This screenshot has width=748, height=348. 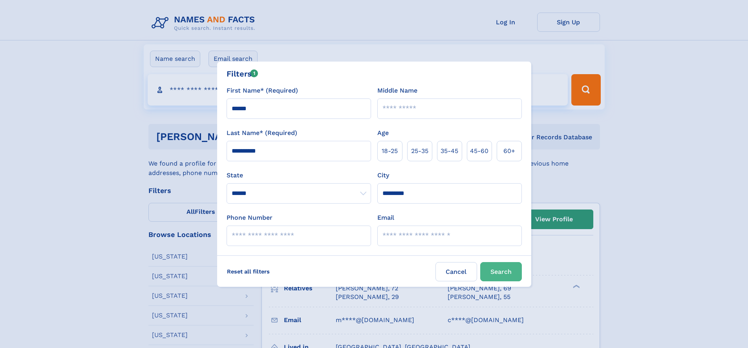 I want to click on label: First Name* (Required), so click(x=262, y=91).